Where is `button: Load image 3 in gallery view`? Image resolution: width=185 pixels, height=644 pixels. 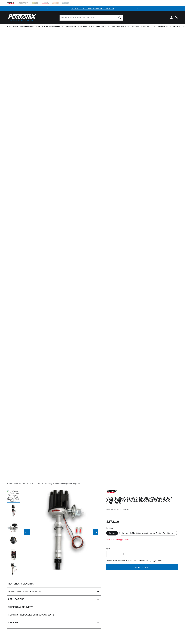
button: Load image 3 in gallery view is located at coordinates (13, 526).